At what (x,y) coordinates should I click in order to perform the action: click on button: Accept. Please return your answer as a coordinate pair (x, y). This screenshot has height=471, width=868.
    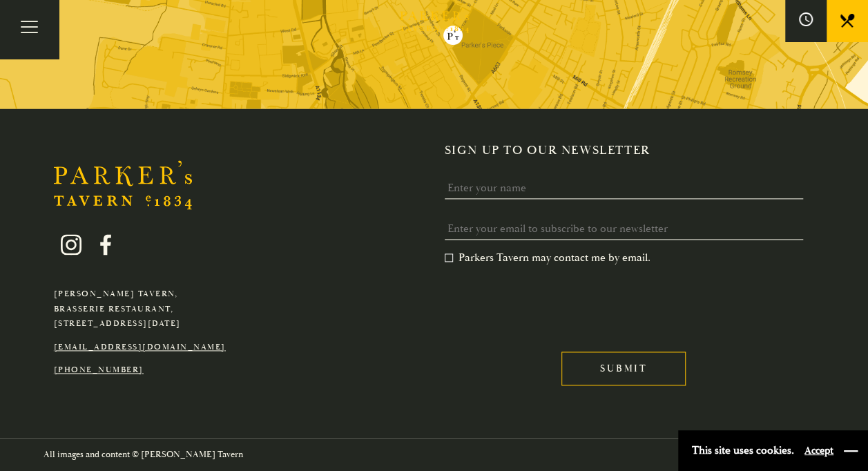
    Looking at the image, I should click on (819, 450).